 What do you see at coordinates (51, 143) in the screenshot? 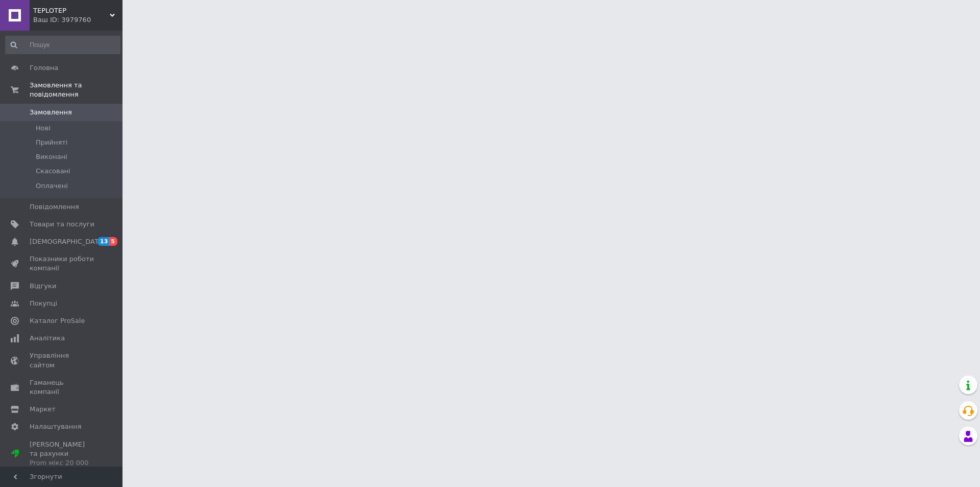
I see `span: Прийняті` at bounding box center [51, 143].